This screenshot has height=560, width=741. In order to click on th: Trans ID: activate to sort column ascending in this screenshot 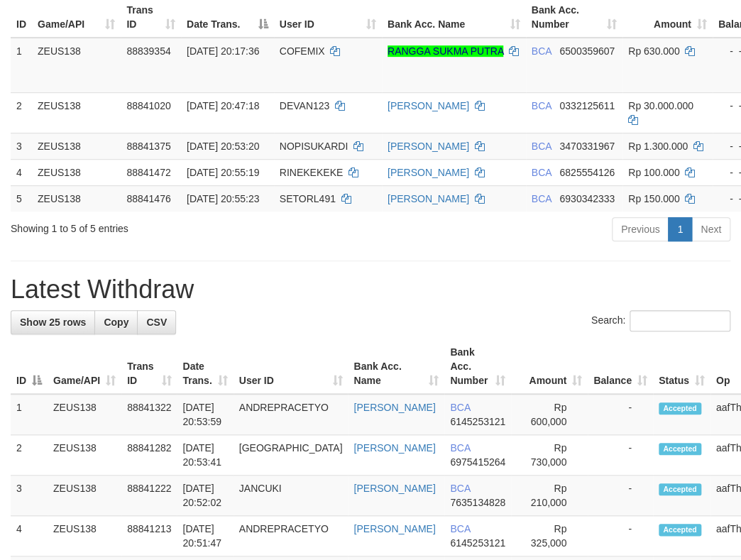, I will do `click(149, 366)`.